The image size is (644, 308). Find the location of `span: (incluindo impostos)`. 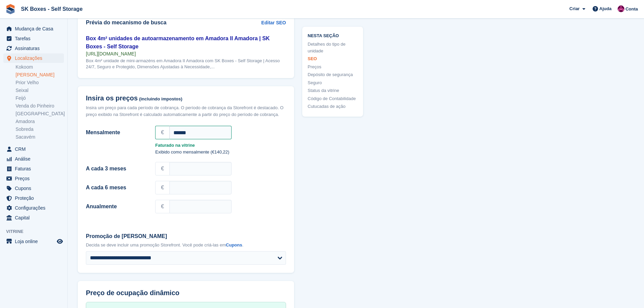

span: (incluindo impostos) is located at coordinates (160, 99).